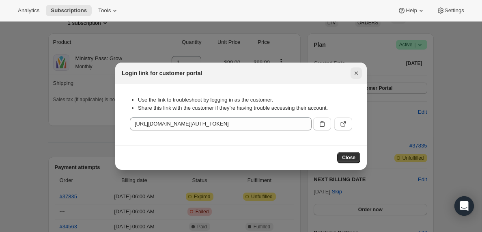 This screenshot has width=482, height=232. What do you see at coordinates (69, 11) in the screenshot?
I see `span: Subscriptions` at bounding box center [69, 11].